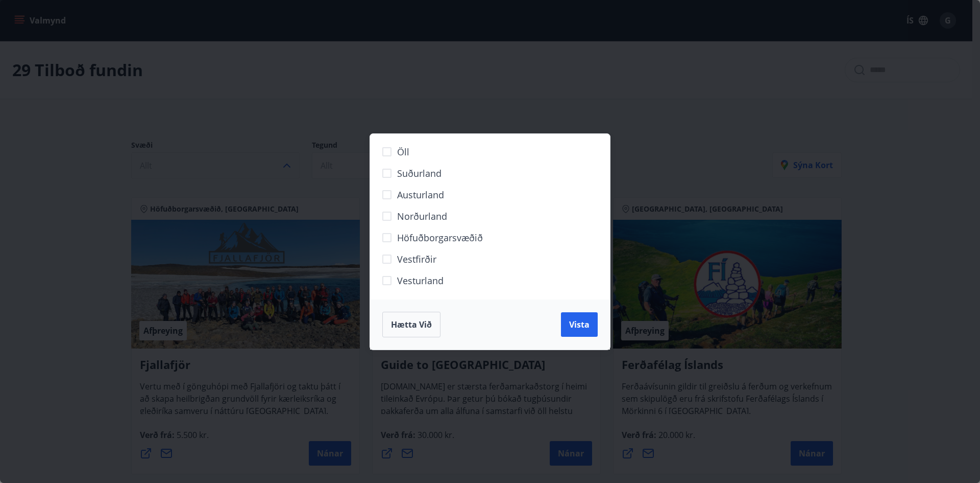 The width and height of the screenshot is (980, 483). What do you see at coordinates (579, 324) in the screenshot?
I see `span: Vista` at bounding box center [579, 324].